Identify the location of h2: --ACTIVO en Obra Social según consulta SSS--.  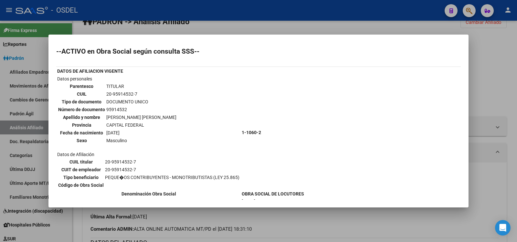
(259, 51).